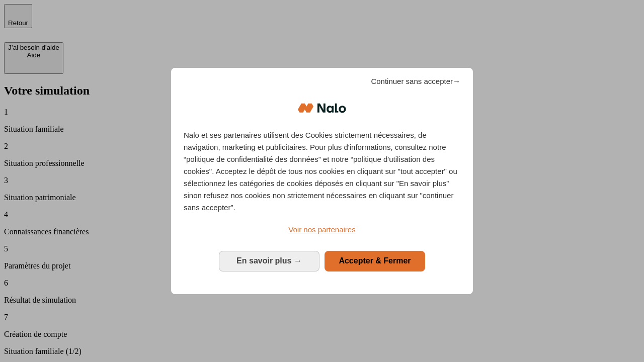 The width and height of the screenshot is (644, 362). I want to click on button: Accepter & Fermer: Accepter notre traitement des données et fermer, so click(375, 261).